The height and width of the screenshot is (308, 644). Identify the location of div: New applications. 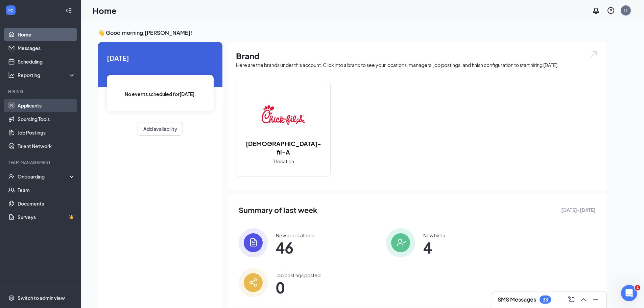
(295, 236).